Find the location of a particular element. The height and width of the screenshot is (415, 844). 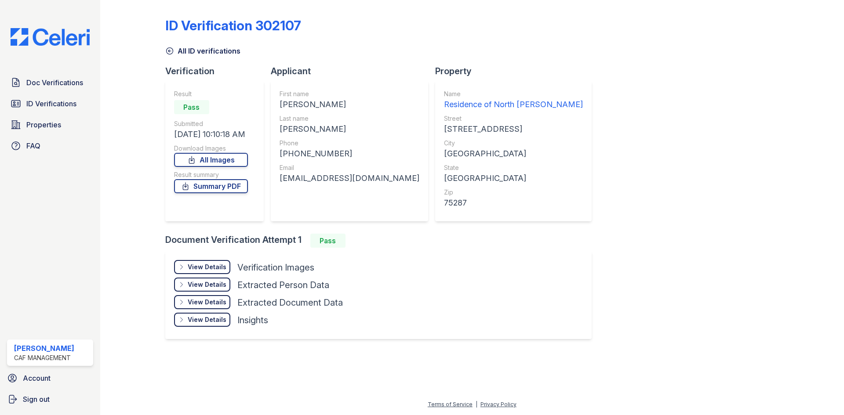

div: Property is located at coordinates (517, 71).